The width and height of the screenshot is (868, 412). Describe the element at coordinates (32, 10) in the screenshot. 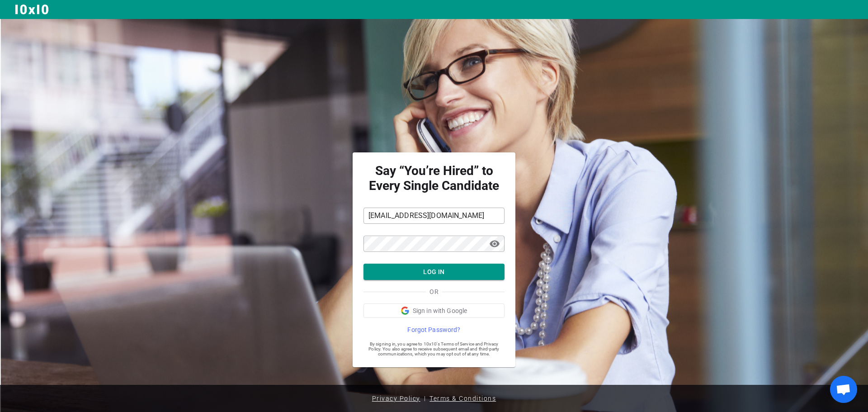

I see `img: Logo` at that location.